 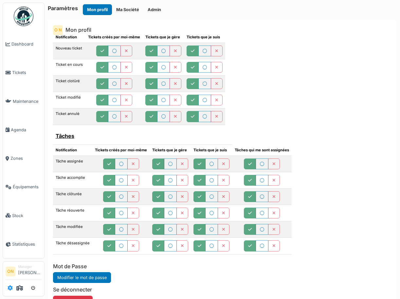 What do you see at coordinates (26, 158) in the screenshot?
I see `span: Zones` at bounding box center [26, 158].